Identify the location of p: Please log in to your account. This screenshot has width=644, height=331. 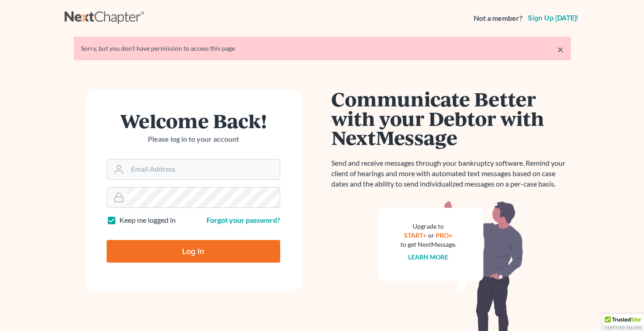
(193, 139).